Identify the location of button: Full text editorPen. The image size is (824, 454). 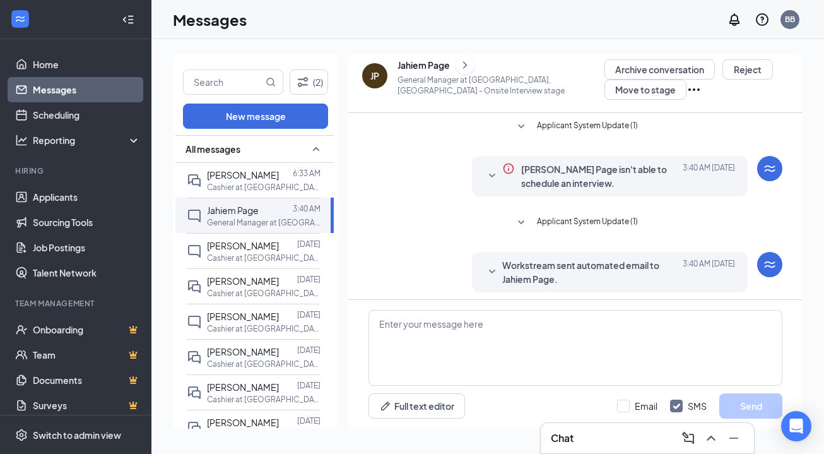
(417, 406).